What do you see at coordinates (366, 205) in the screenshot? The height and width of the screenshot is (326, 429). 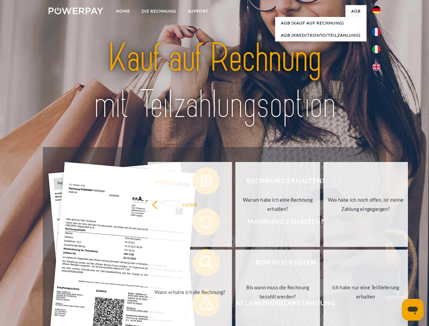 I see `div: Was habe ich noch offen, ist meine Zahlung eingegangen?` at bounding box center [366, 205].